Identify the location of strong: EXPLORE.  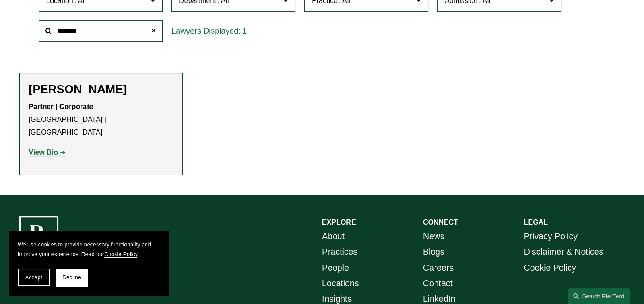
(339, 222).